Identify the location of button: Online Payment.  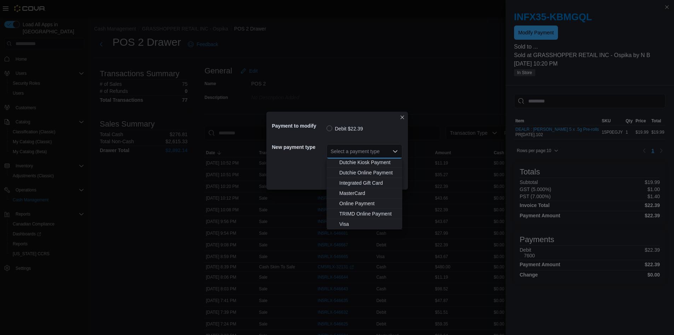
(365, 203).